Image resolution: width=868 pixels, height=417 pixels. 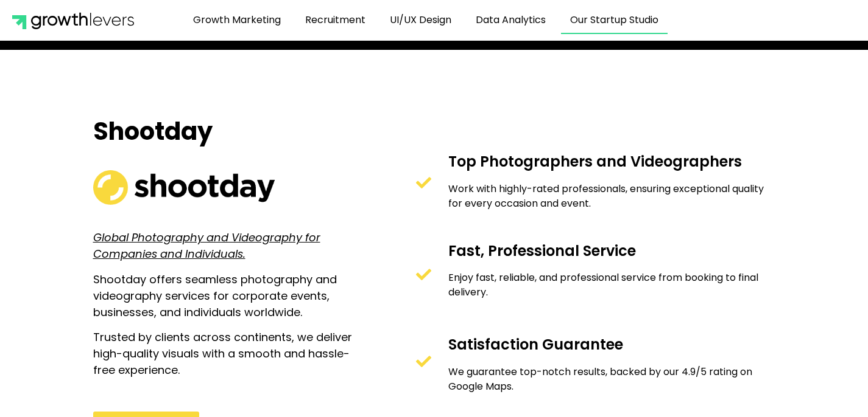 I want to click on a: UI/UX Design, so click(x=420, y=20).